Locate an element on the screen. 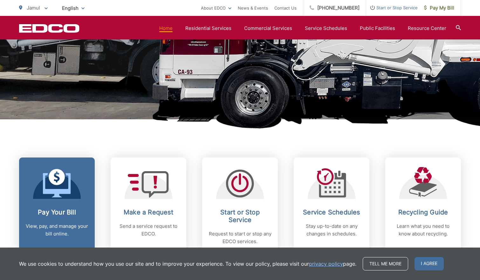 This screenshot has height=280, width=480. h2: Pay Your Bill is located at coordinates (57, 212).